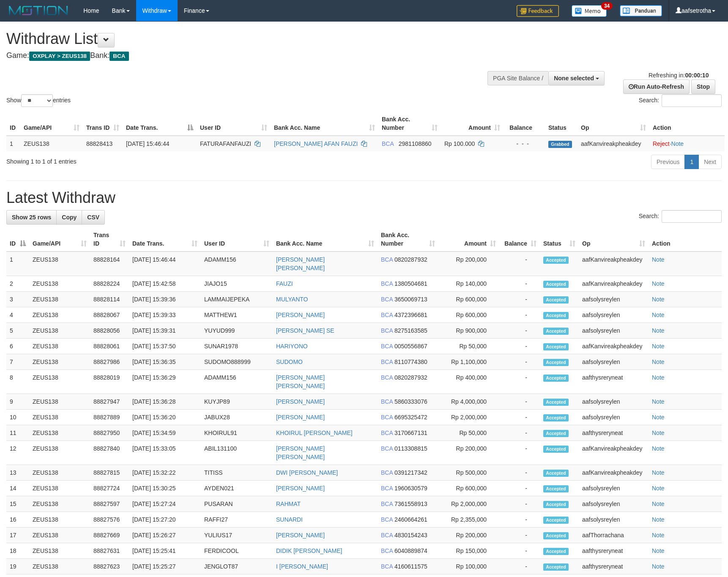 This screenshot has height=577, width=728. Describe the element at coordinates (576, 78) in the screenshot. I see `button: None selected` at that location.